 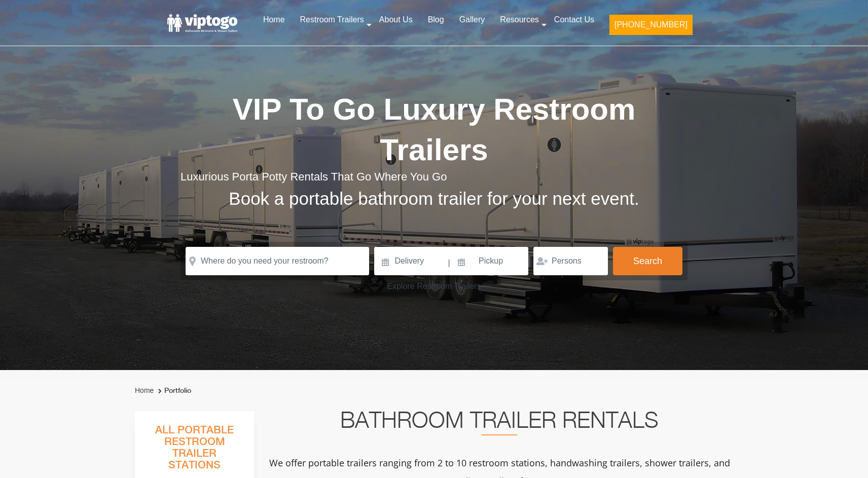 I want to click on h2: Bathroom Trailer Rentals, so click(x=499, y=424).